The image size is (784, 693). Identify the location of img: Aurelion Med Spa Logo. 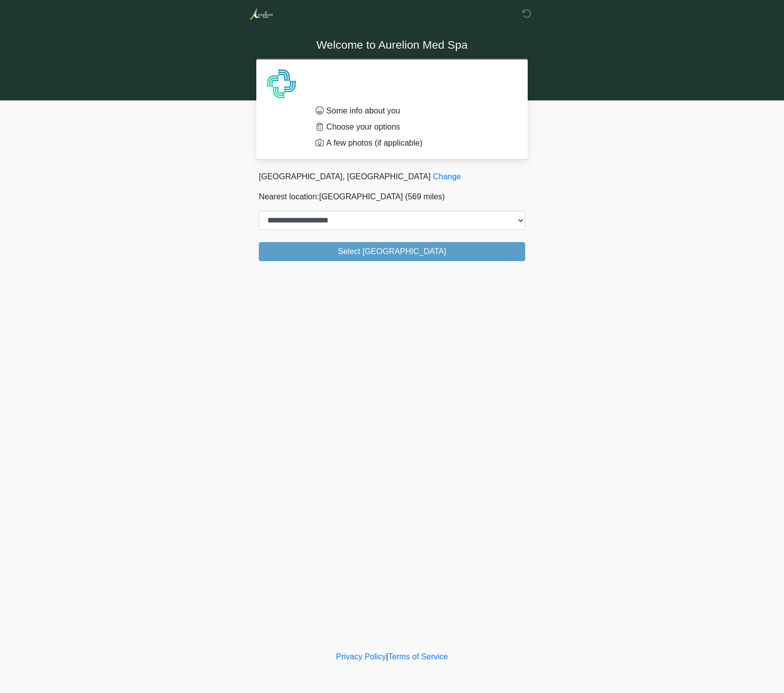
(261, 13).